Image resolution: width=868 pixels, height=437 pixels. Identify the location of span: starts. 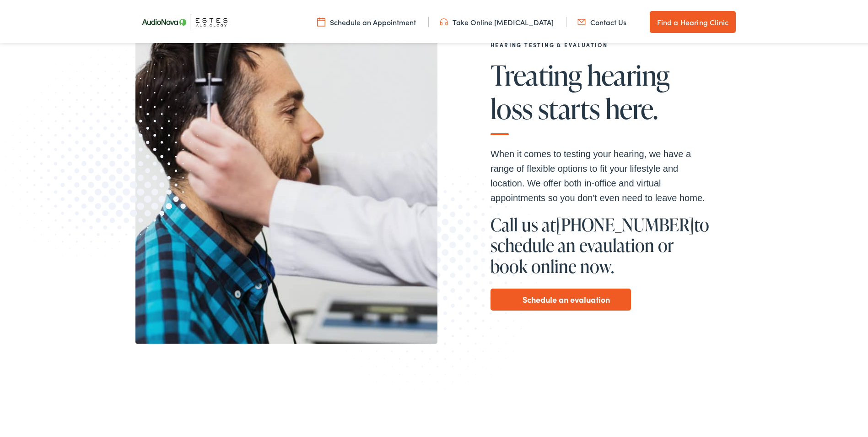
(569, 107).